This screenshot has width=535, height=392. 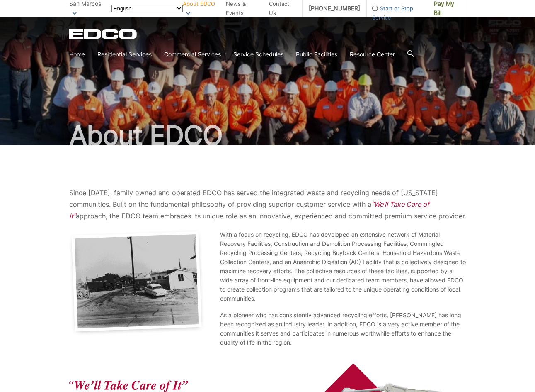 What do you see at coordinates (249, 210) in the screenshot?
I see `em: “We’ll Take Care of It”` at bounding box center [249, 210].